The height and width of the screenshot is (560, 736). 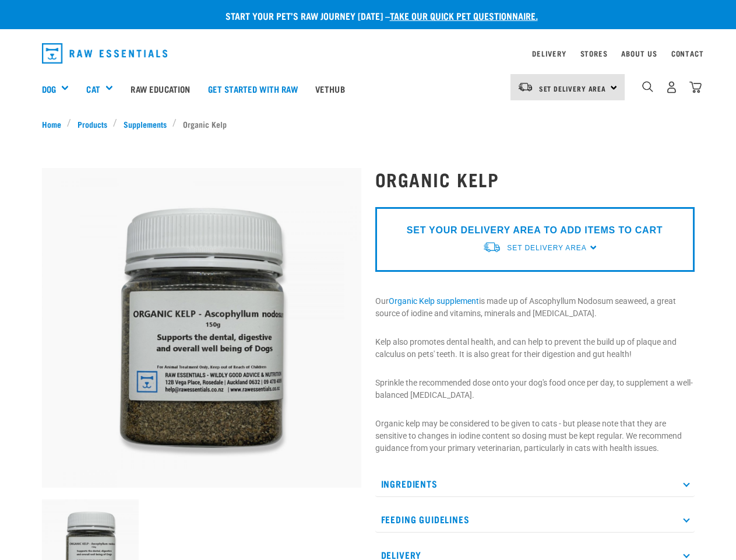 What do you see at coordinates (688, 53) in the screenshot?
I see `a: Contact` at bounding box center [688, 53].